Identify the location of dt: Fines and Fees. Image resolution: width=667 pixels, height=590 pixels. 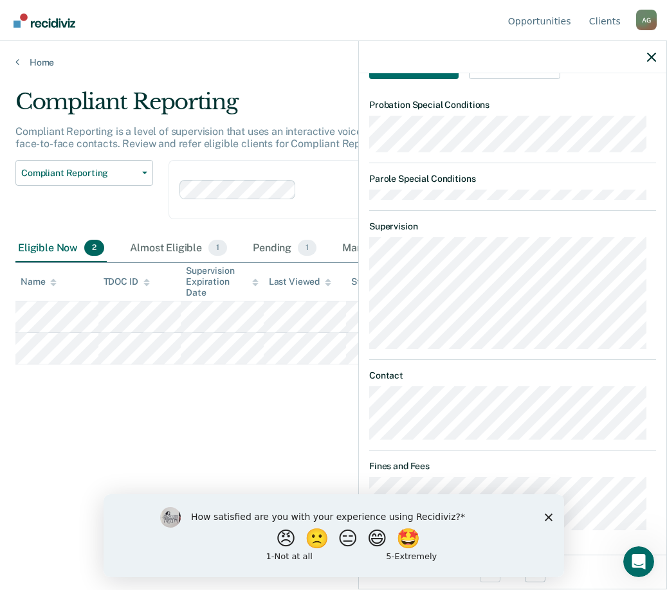
(513, 466).